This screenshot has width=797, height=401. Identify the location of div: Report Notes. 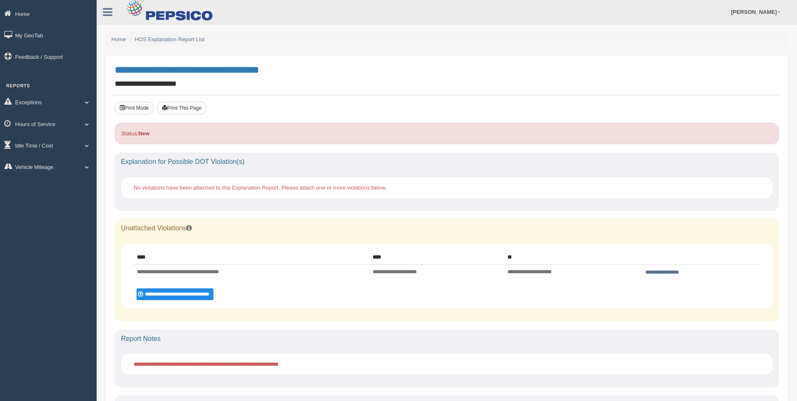
(447, 339).